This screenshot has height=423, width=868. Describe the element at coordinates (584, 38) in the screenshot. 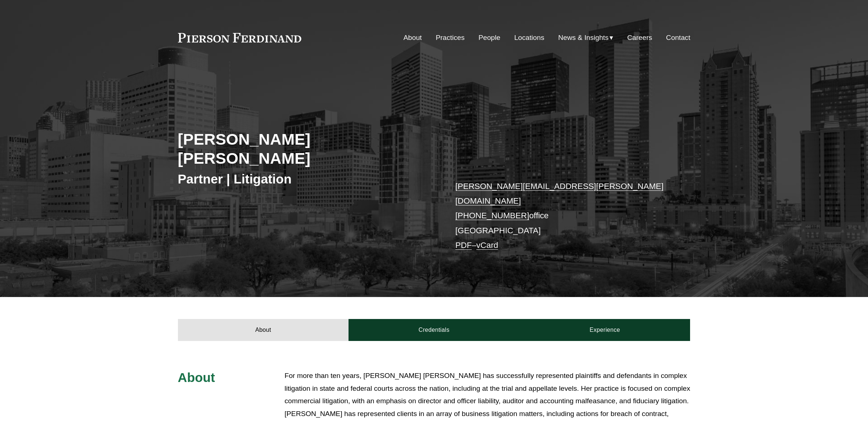

I see `span: News & Insights` at that location.